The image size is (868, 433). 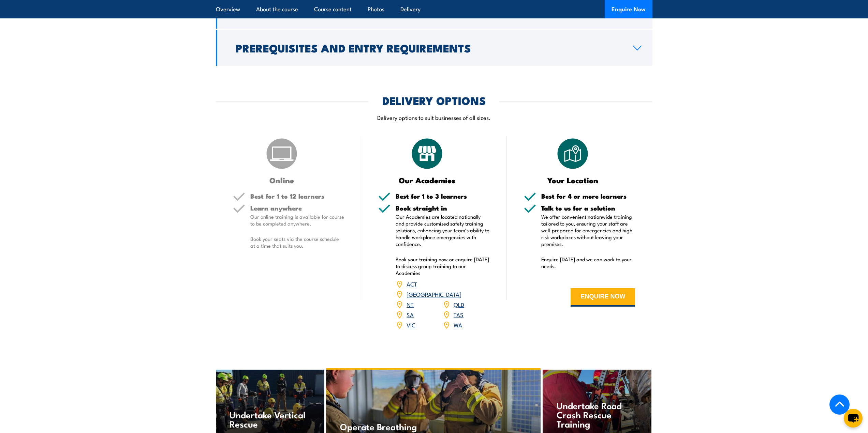 I want to click on button: chat-button, so click(x=853, y=418).